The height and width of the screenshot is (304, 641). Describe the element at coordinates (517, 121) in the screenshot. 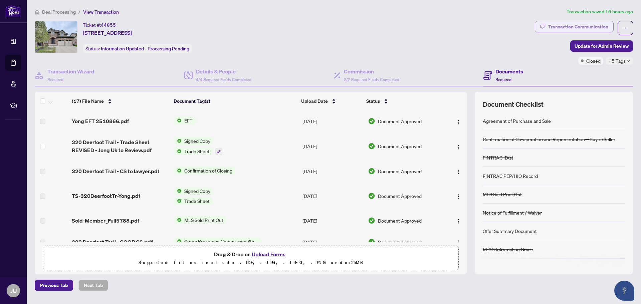

I see `div: Agreement of Purchase and Sale` at that location.